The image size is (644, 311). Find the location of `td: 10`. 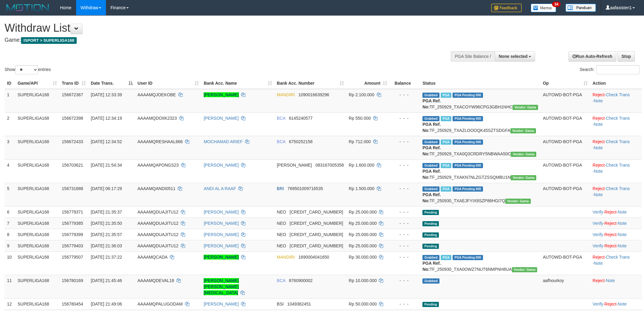

td: 10 is located at coordinates (10, 262).